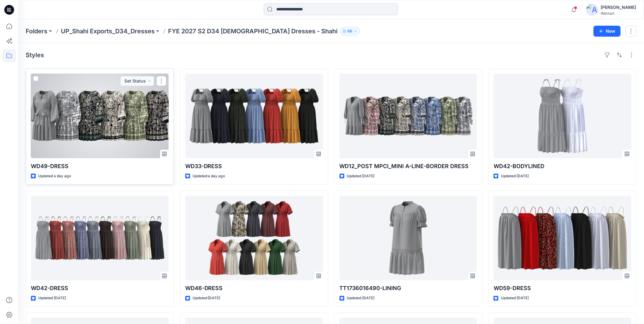 The width and height of the screenshot is (644, 324). Describe the element at coordinates (607, 31) in the screenshot. I see `button: New` at that location.